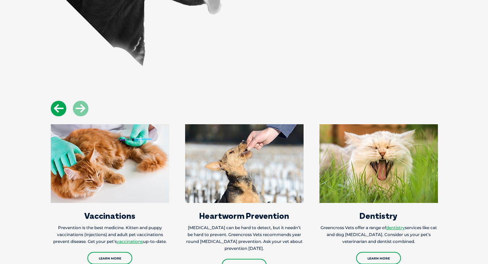 The image size is (488, 264). I want to click on p: Prevention is the best medicine. Kitten and puppy vaccinations (injections) and adult pet vaccina..., so click(110, 235).